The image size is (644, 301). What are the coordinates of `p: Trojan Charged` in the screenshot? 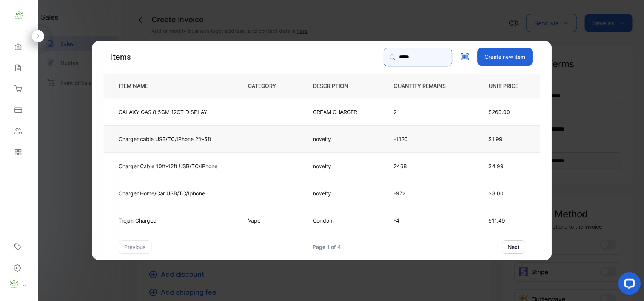 It's located at (139, 221).